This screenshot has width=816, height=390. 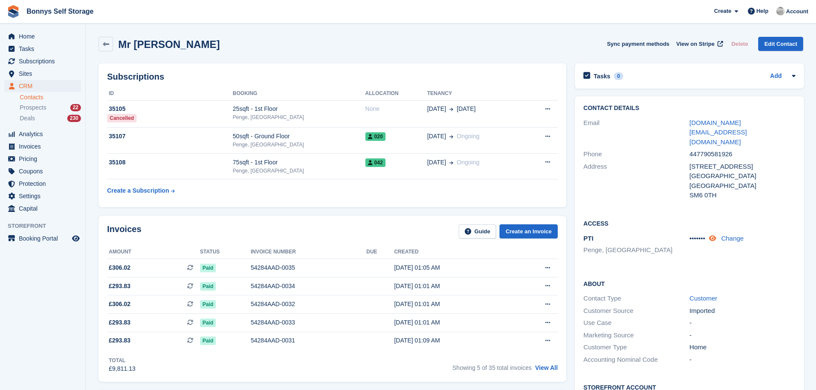 I want to click on div: None, so click(x=396, y=109).